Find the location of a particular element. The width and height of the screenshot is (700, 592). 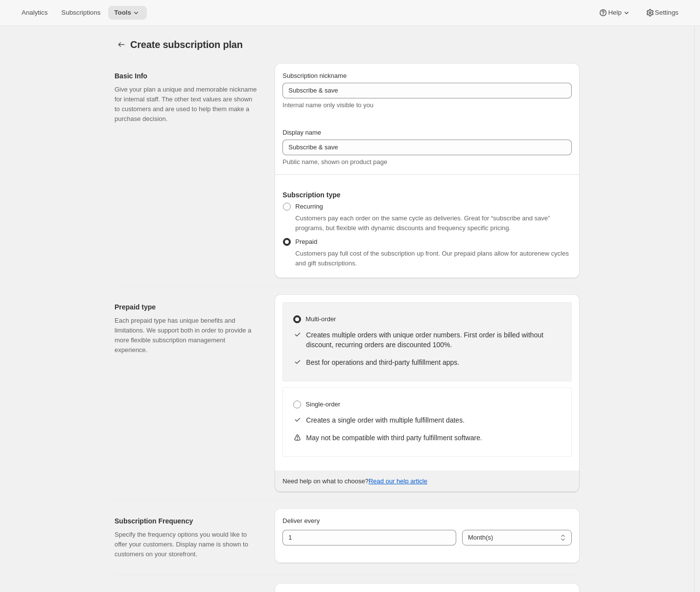

span: Create subscription plan is located at coordinates (186, 45).